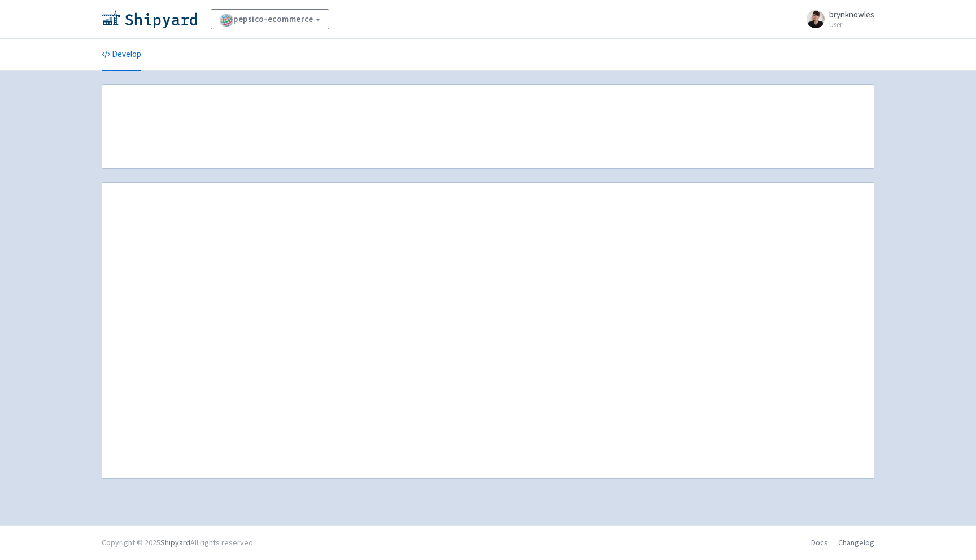 This screenshot has width=976, height=560. I want to click on a: brynknowles User, so click(837, 19).